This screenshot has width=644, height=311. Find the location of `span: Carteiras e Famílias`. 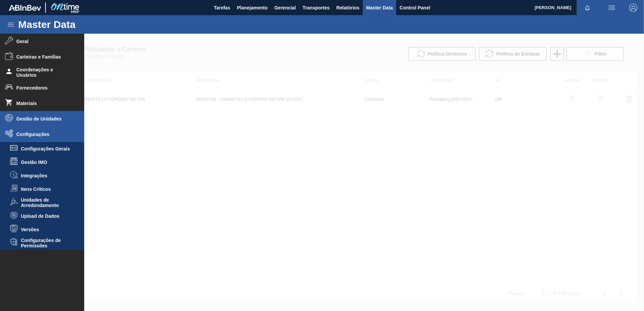

span: Carteiras e Famílias is located at coordinates (44, 57).